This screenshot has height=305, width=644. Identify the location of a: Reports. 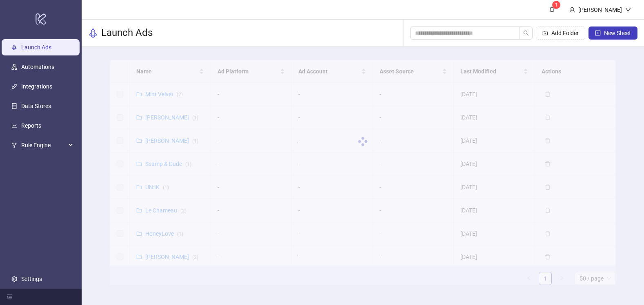
(31, 125).